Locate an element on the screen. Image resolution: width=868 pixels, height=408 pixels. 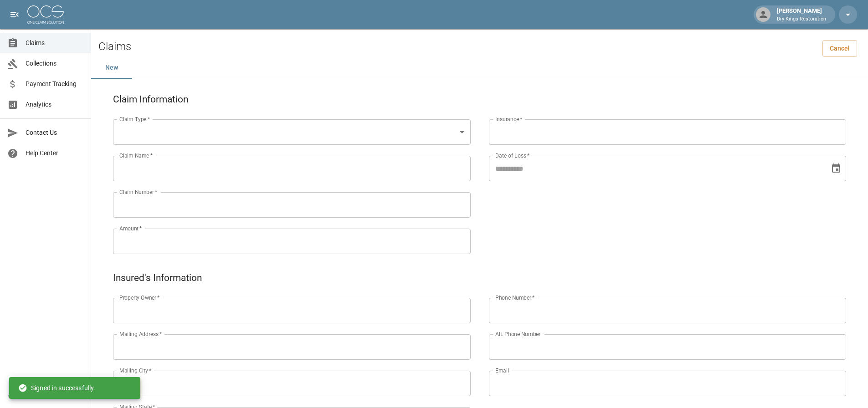
span: Help Center is located at coordinates (54, 153).